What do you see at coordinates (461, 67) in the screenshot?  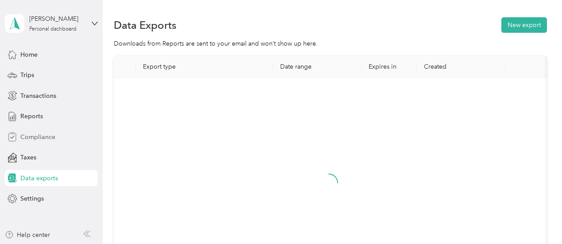 I see `th: Created` at bounding box center [461, 67].